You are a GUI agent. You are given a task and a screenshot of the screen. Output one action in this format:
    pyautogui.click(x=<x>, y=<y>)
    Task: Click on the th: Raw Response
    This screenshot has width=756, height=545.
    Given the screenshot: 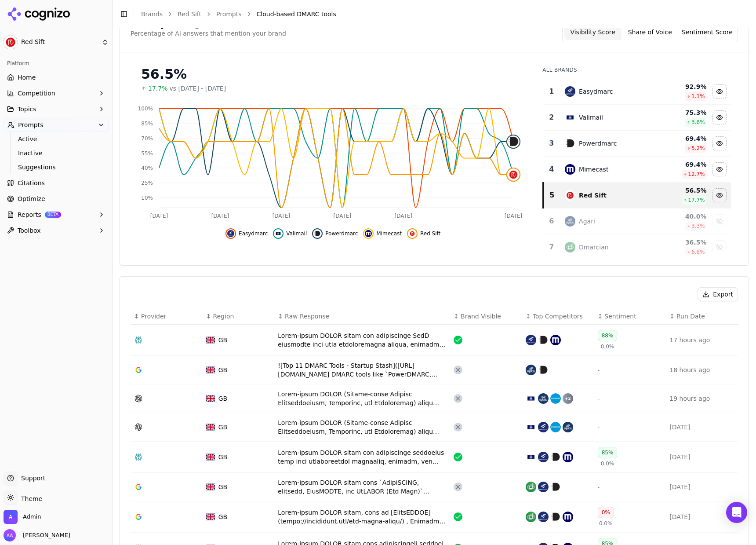 What is the action you would take?
    pyautogui.click(x=362, y=316)
    